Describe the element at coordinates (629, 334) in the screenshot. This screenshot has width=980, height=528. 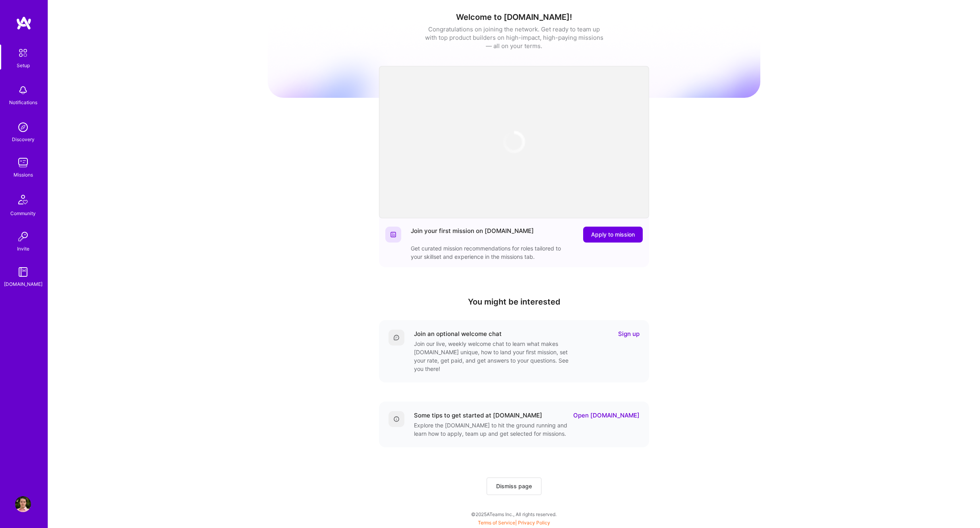
I see `a: Sign up` at that location.